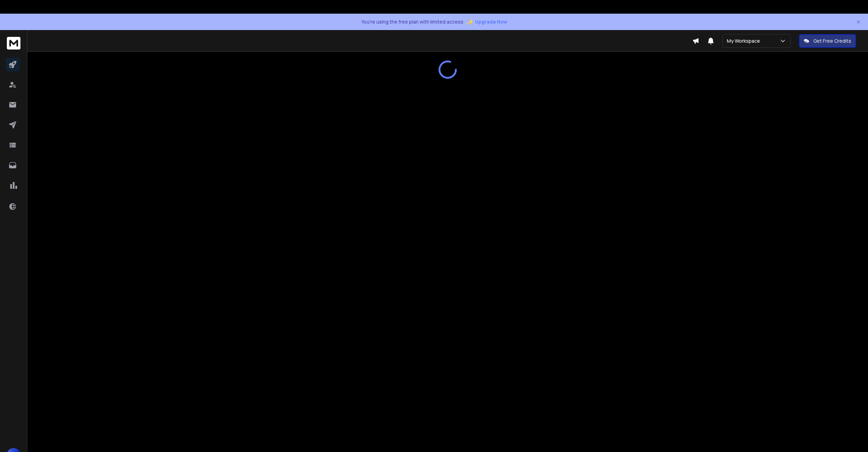 This screenshot has width=868, height=452. Describe the element at coordinates (858, 22) in the screenshot. I see `button: Close notification` at that location.